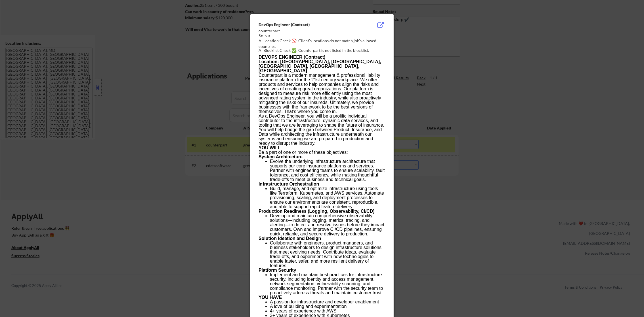  Describe the element at coordinates (328, 311) in the screenshot. I see `li: 4+ years of experience with AWS` at that location.